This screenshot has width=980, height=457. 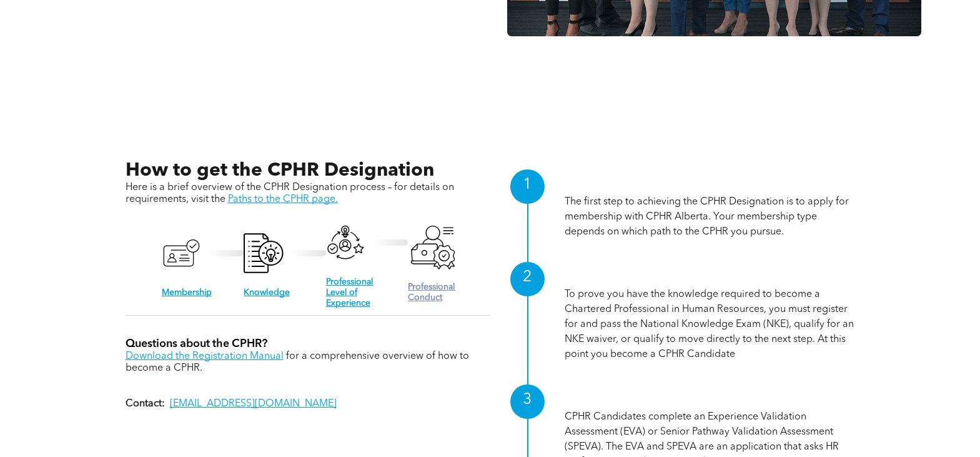 I want to click on p: The first step to achieving the CPHR Designation is to apply for membership with CPHR Alberta. Yo..., so click(x=709, y=217).